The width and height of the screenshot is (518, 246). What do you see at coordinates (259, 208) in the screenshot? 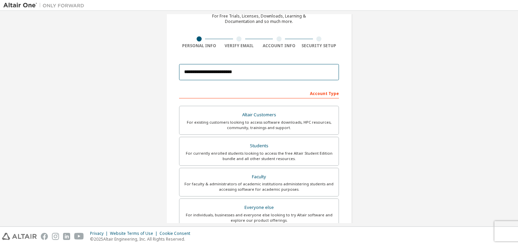
I see `div: Everyone else` at bounding box center [259, 208].